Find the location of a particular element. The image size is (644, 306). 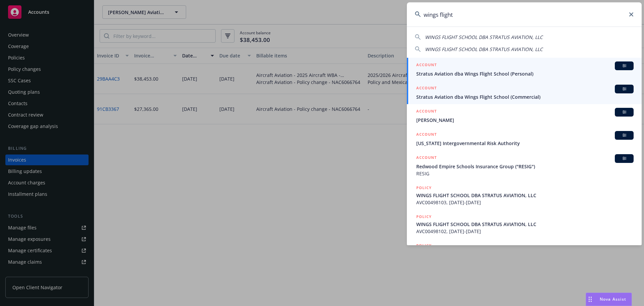

span: Nova Assist is located at coordinates (613, 299).